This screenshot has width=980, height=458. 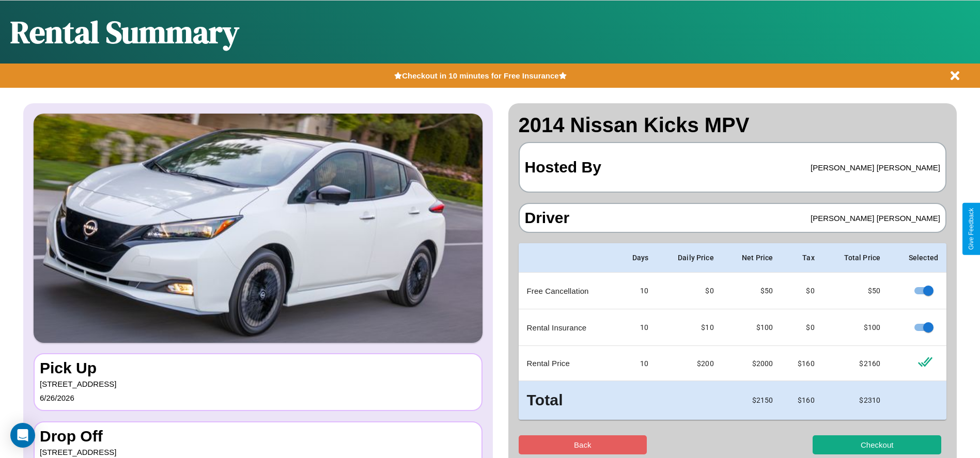 I want to click on th: Net Price, so click(x=751, y=257).